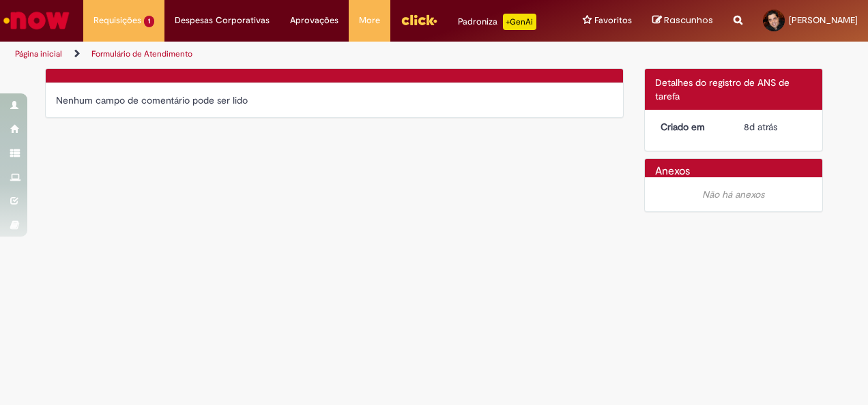 This screenshot has height=405, width=868. What do you see at coordinates (419, 20) in the screenshot?
I see `img: click_logo_yellow_360x200.png` at bounding box center [419, 20].